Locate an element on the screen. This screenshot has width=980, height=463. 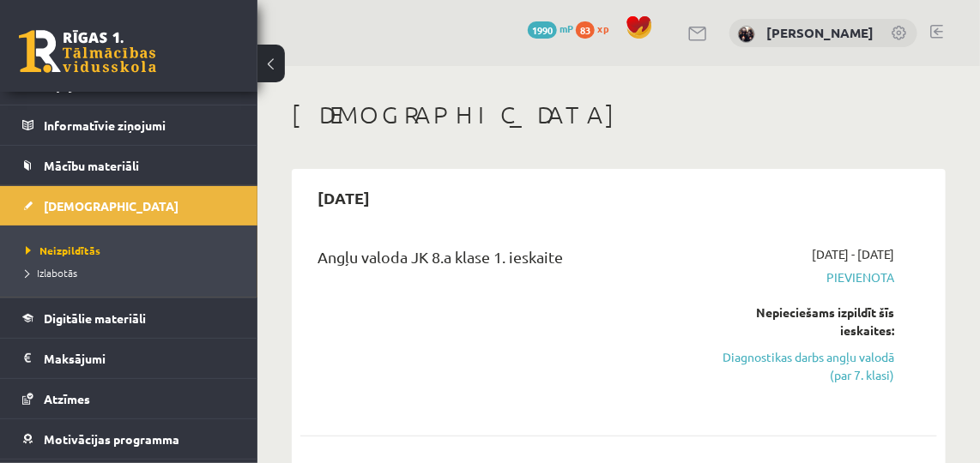
legend: Informatīvie ziņojumi is located at coordinates (140, 126).